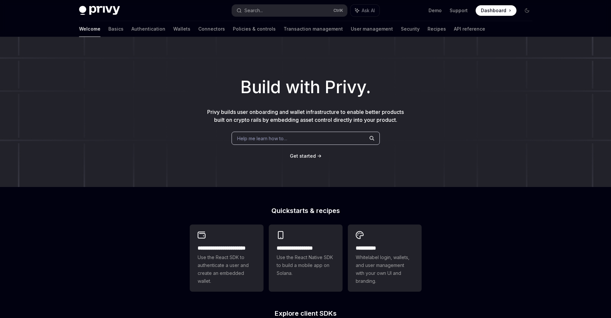  I want to click on a: User management, so click(372, 29).